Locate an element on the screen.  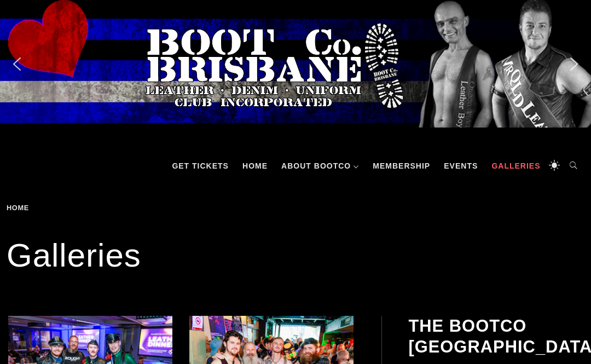
a: Galleries is located at coordinates (515, 166).